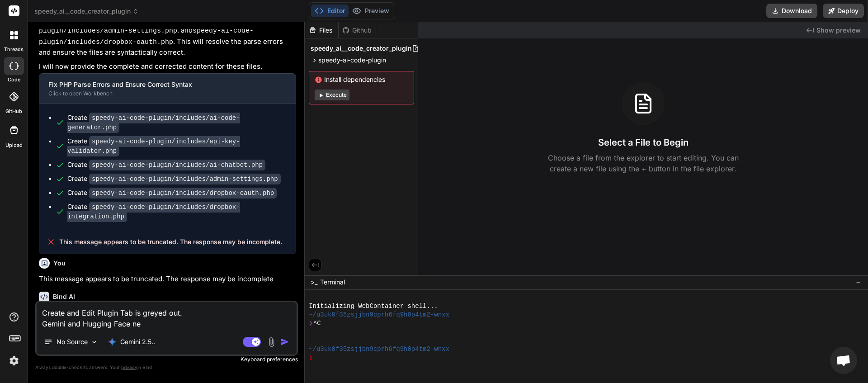  What do you see at coordinates (59, 263) in the screenshot?
I see `h6: You` at bounding box center [59, 263].